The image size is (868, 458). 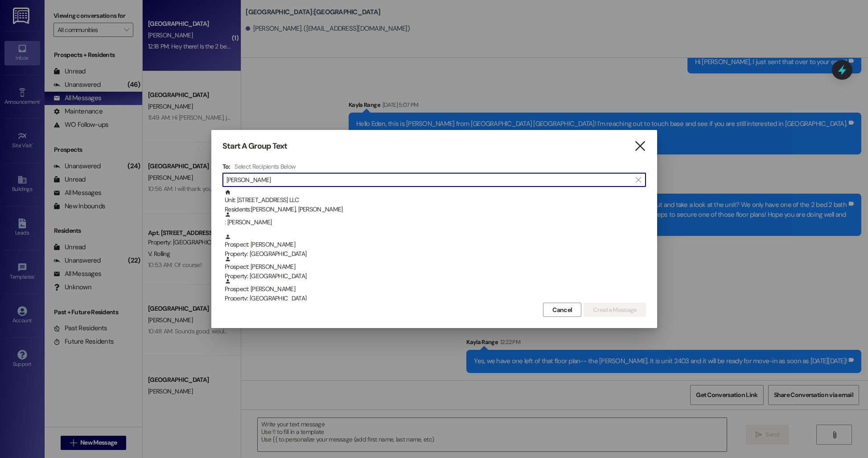 What do you see at coordinates (429, 180) in the screenshot?
I see `input: Search for any contact or apartment` at bounding box center [429, 180].